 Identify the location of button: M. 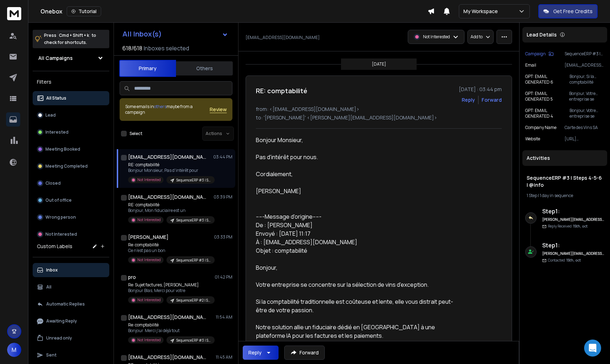
(14, 350).